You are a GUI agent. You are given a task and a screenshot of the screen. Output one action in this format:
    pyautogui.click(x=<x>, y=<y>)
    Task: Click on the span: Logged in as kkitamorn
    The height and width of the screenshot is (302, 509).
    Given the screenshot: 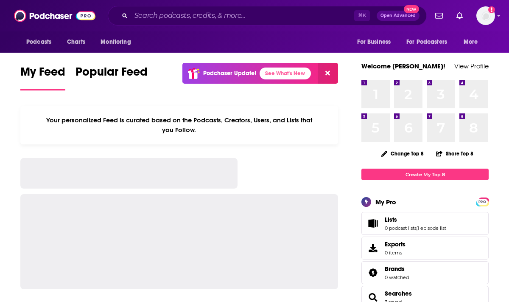 What is the action you would take?
    pyautogui.click(x=486, y=16)
    